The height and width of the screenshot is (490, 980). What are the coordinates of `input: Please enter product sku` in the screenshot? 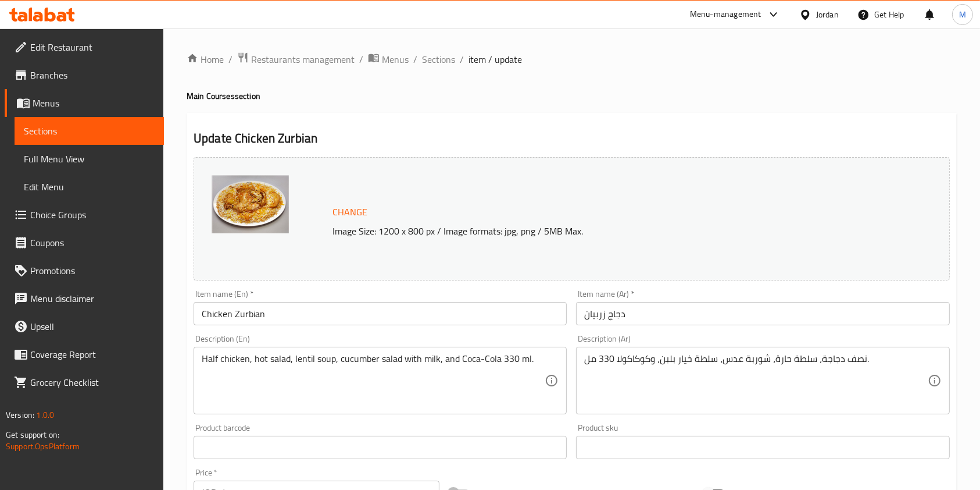 It's located at (763, 447).